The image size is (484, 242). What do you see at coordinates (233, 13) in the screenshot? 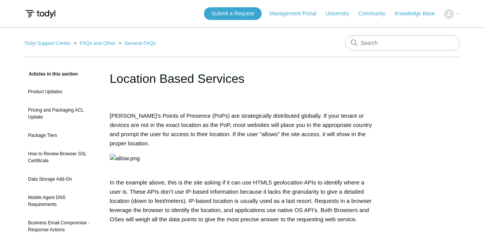
I see `a: Submit a Request` at bounding box center [233, 13].